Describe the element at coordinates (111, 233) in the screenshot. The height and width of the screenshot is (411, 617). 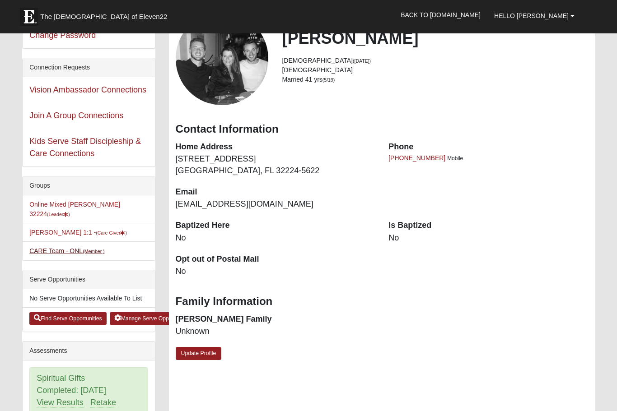
I see `small: (Care Giver )` at that location.